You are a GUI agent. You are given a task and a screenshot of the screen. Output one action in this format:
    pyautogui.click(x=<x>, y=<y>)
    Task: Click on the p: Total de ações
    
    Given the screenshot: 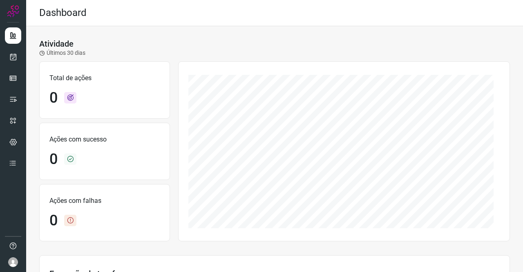 What is the action you would take?
    pyautogui.click(x=105, y=78)
    